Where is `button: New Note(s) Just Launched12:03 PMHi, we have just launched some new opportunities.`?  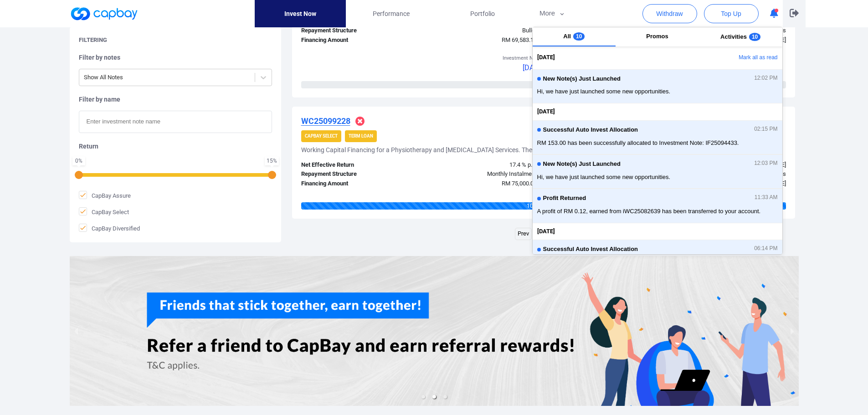 button: New Note(s) Just Launched12:03 PMHi, we have just launched some new opportunities. is located at coordinates (657, 171).